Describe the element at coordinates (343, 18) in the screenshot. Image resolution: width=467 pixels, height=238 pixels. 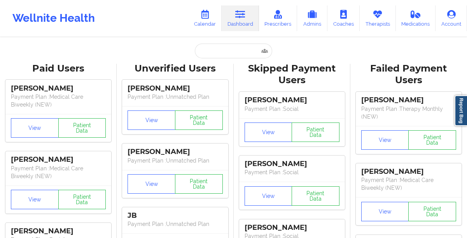
I see `a: Coaches` at that location.